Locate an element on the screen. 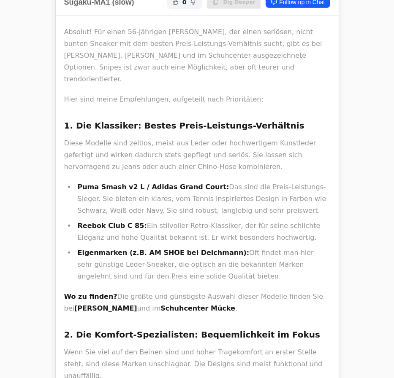 Image resolution: width=394 pixels, height=378 pixels. li: Das sind die Preis-Leistungs-Sieger. Sie bieten ein klares, vom Tennis inspiriertes Design in Far... is located at coordinates (203, 199).